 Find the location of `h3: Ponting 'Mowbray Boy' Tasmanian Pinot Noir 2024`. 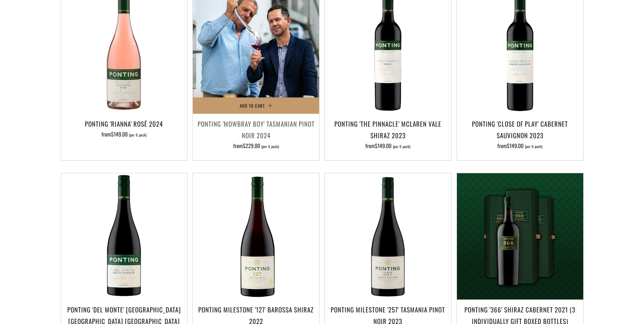

h3: Ponting 'Mowbray Boy' Tasmanian Pinot Noir 2024 is located at coordinates (256, 129).